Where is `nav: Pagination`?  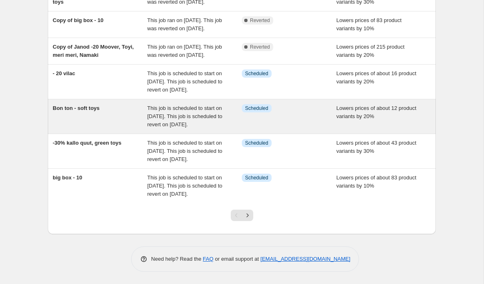
nav: Pagination is located at coordinates (242, 215).